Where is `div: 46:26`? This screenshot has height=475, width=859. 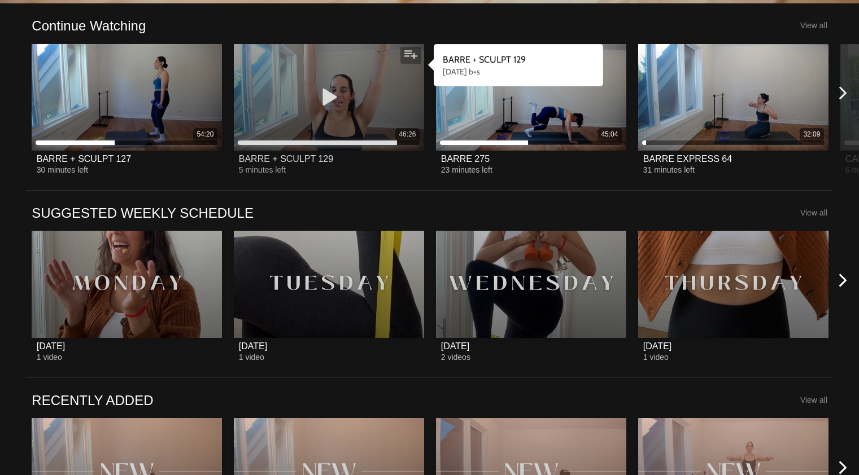
div: 46:26 is located at coordinates (407, 134).